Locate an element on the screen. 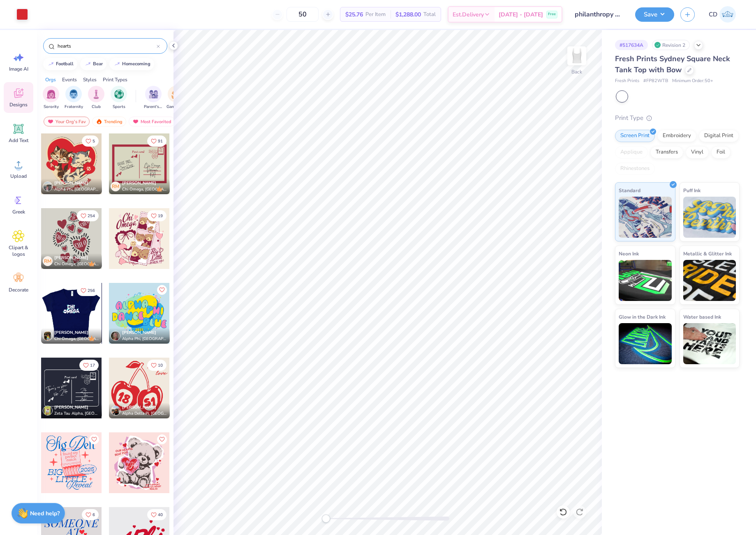 The height and width of the screenshot is (535, 756). div: Back is located at coordinates (577, 72).